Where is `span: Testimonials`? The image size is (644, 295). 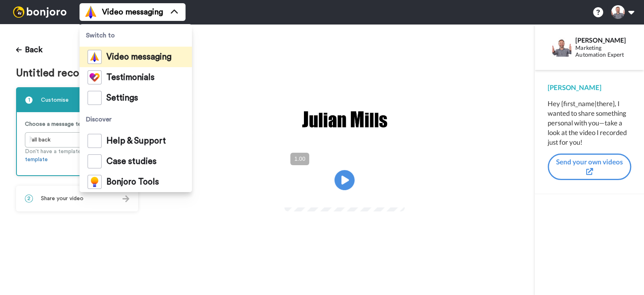
span: Testimonials is located at coordinates (130, 77).